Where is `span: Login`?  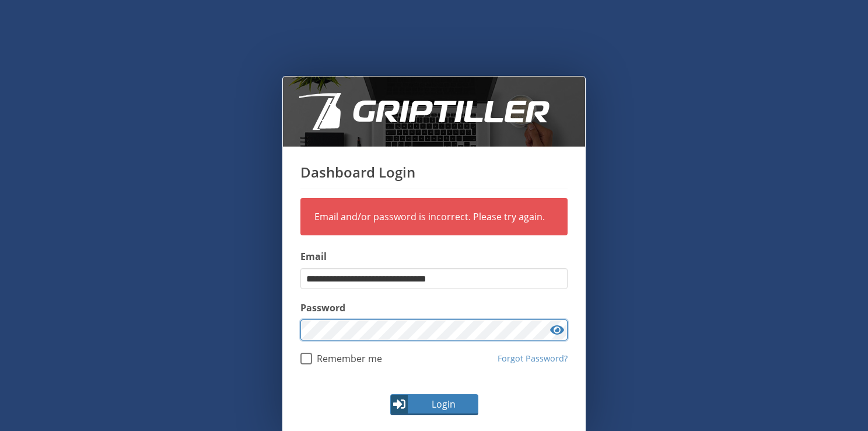 span: Login is located at coordinates (443, 404).